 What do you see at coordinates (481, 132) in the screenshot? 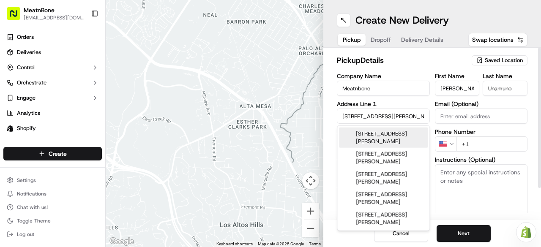
I see `label: Phone Number` at bounding box center [481, 132].